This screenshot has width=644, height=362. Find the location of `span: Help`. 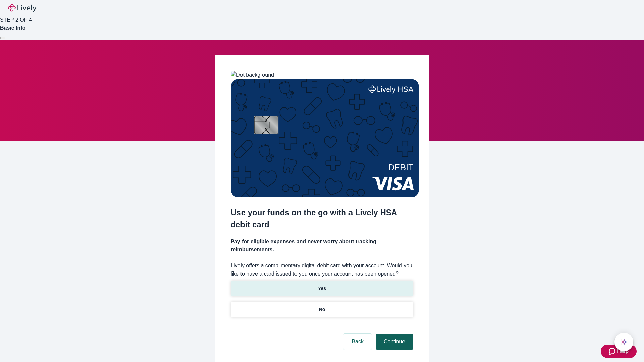

span: Help is located at coordinates (623, 352).